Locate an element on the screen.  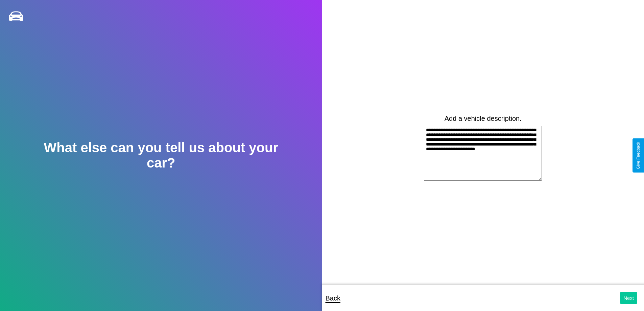
div: Give Feedback is located at coordinates (638, 155).